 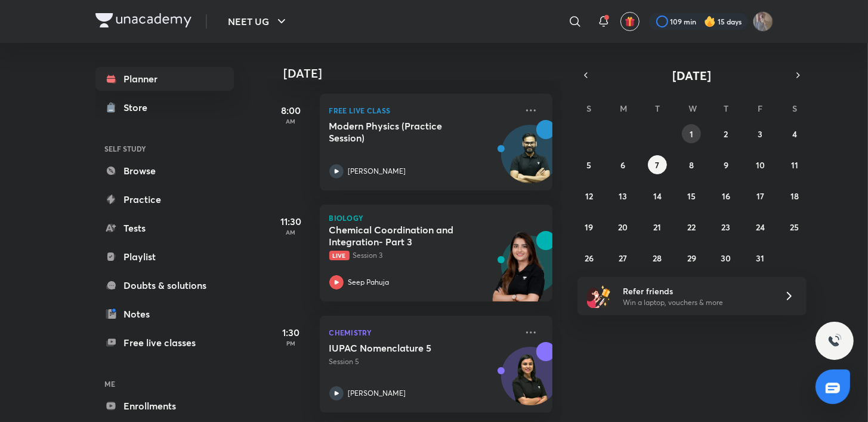 What do you see at coordinates (794, 226) in the screenshot?
I see `button: October 25, 2025` at bounding box center [794, 226].